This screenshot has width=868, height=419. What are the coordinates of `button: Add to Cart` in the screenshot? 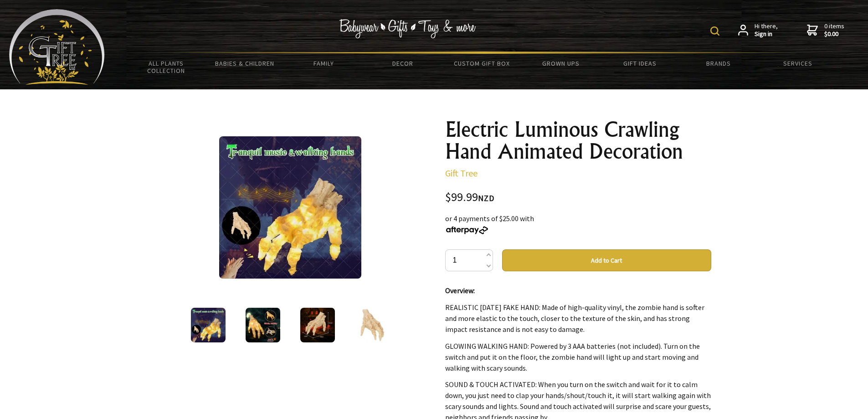 It's located at (607, 260).